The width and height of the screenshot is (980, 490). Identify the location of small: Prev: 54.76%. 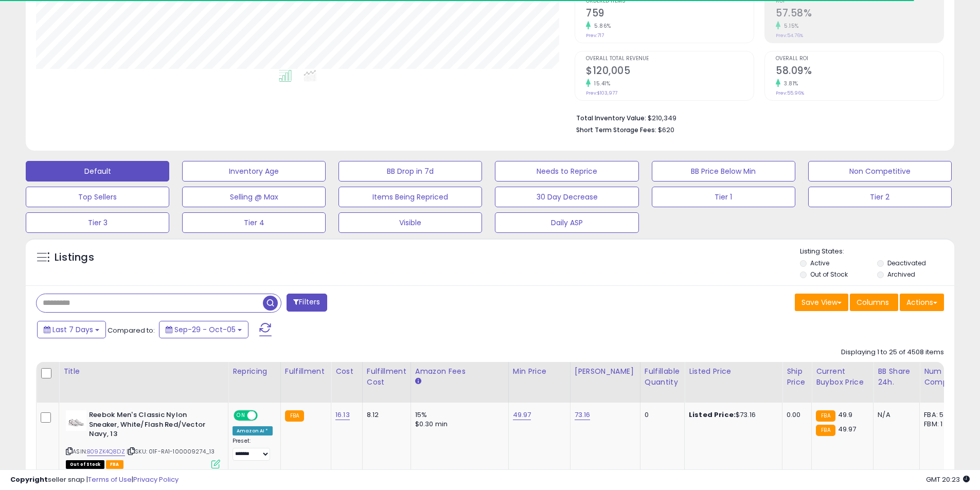
(789, 35).